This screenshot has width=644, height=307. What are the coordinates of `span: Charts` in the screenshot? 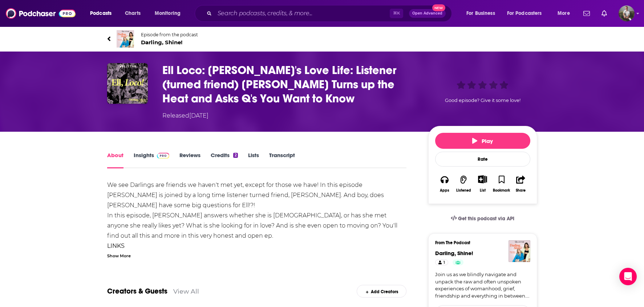 It's located at (132, 13).